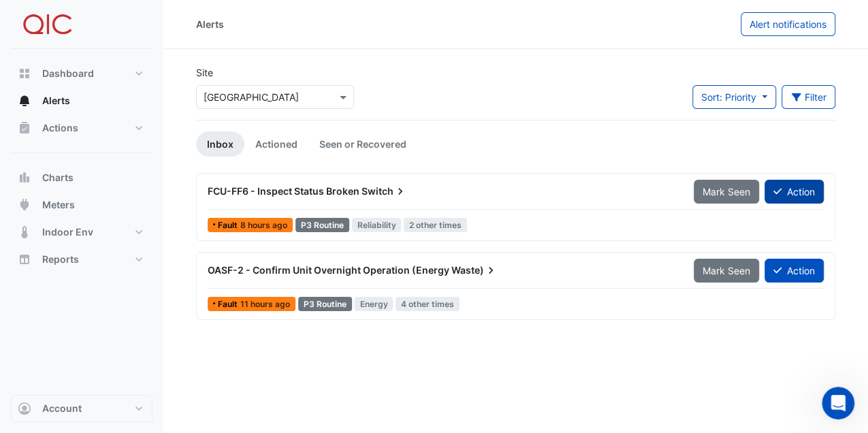 The width and height of the screenshot is (868, 433). I want to click on span: Waste), so click(475, 270).